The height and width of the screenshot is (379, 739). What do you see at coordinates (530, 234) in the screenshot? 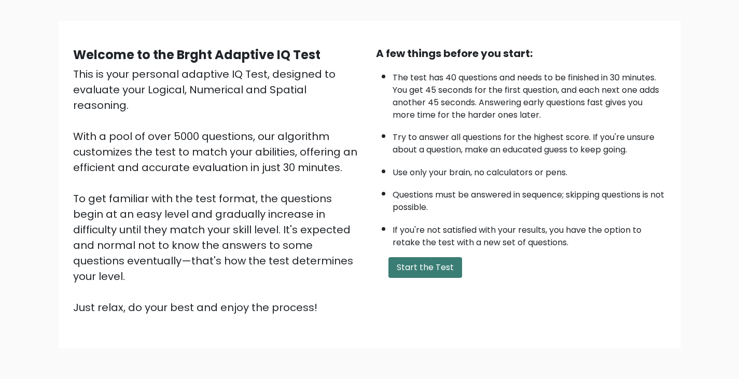
I see `li: If you're not satisfied with your results, you have the option to retake the test with a new set ...` at bounding box center [530, 234].